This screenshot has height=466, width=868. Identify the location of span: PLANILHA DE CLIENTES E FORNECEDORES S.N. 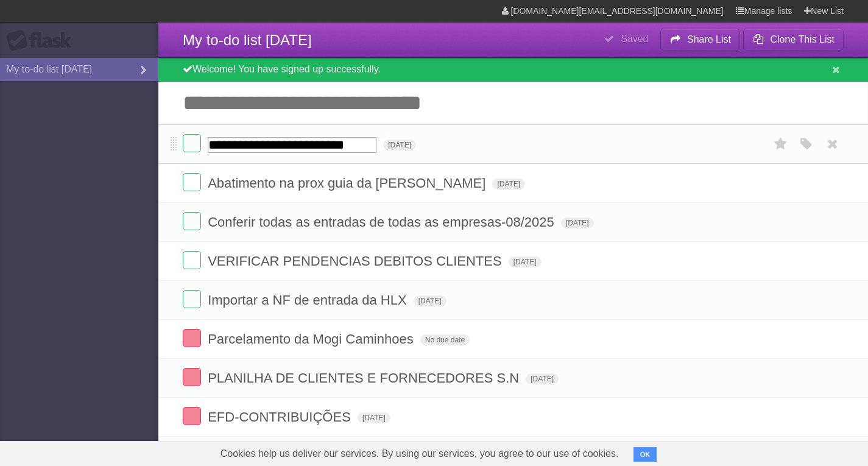
(365, 378).